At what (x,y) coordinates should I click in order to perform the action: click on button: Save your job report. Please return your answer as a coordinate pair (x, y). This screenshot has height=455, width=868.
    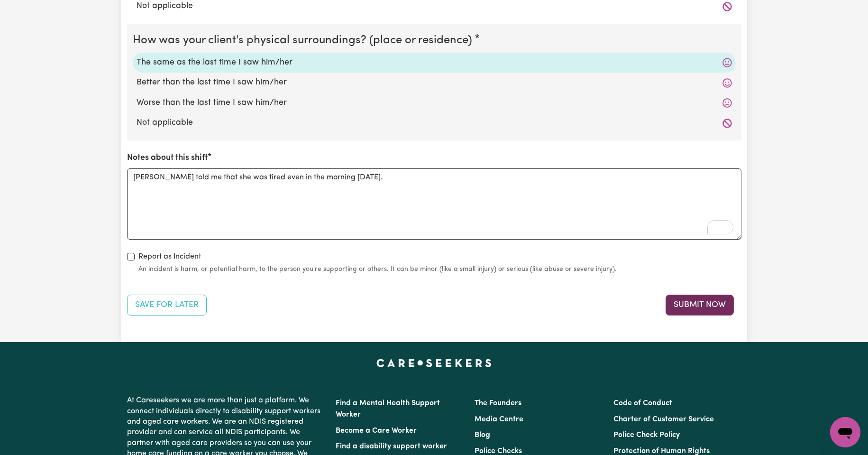
    Looking at the image, I should click on (167, 305).